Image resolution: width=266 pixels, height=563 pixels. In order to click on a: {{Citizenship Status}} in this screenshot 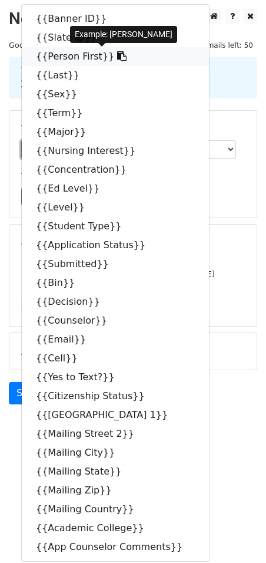, I will do `click(115, 396)`.